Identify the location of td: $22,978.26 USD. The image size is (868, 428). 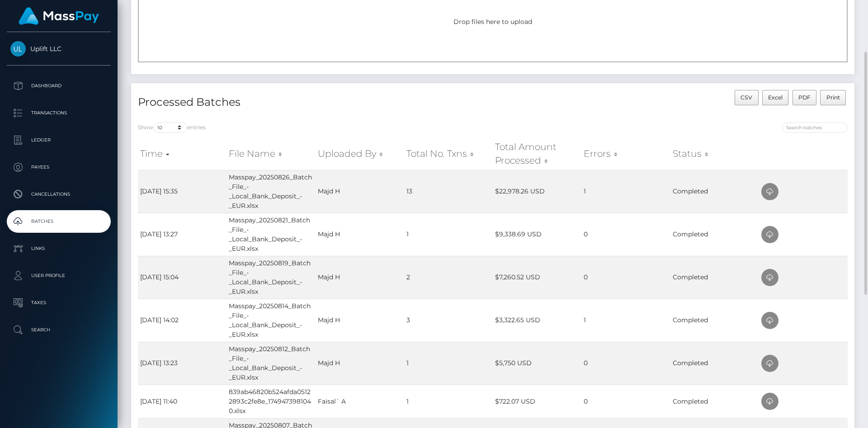
(537, 191).